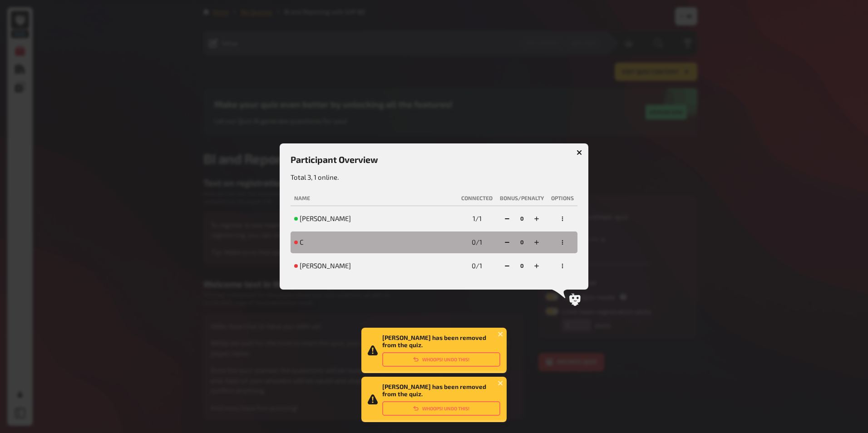 This screenshot has height=433, width=868. Describe the element at coordinates (374, 198) in the screenshot. I see `th: Name` at that location.